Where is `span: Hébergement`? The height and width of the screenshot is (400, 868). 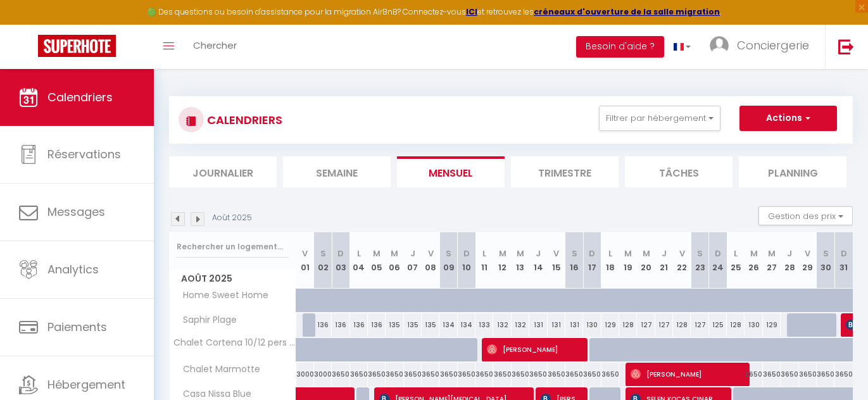
span: Hébergement is located at coordinates (86, 384).